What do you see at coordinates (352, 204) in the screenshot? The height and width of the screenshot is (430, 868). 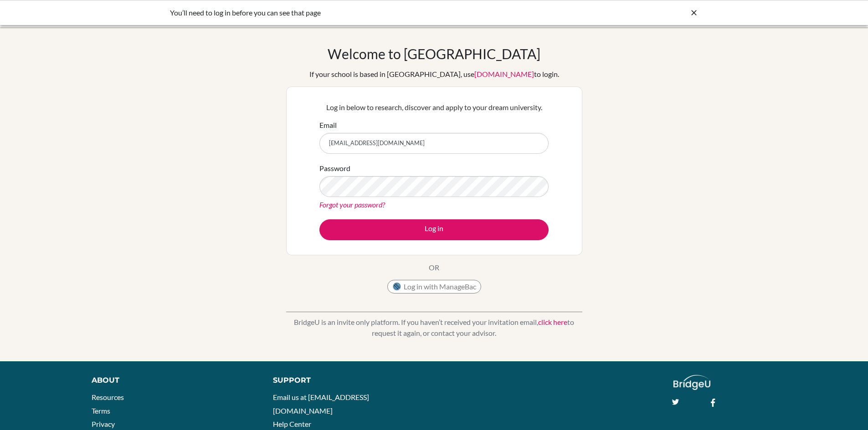 I see `a: Forgot your password?` at bounding box center [352, 204].